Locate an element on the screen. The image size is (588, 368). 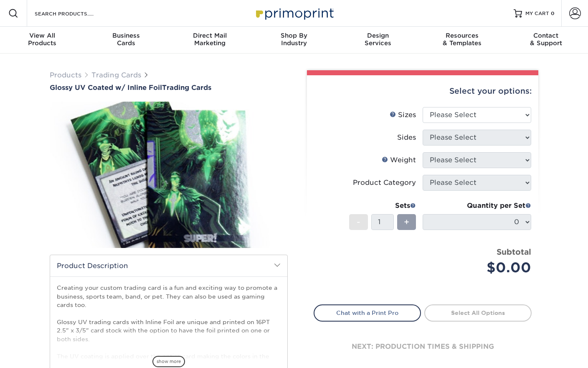
div: Industry is located at coordinates (294, 40).